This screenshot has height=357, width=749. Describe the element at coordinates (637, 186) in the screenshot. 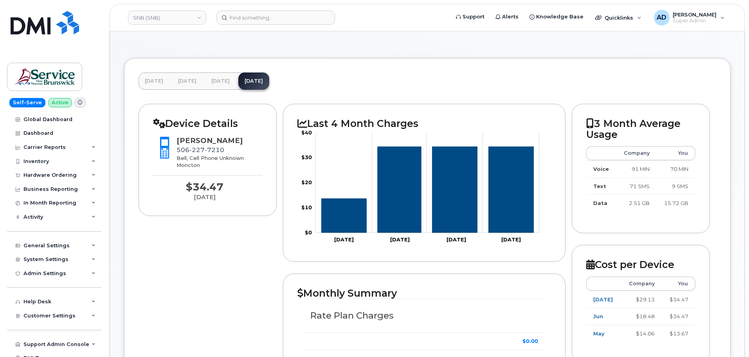

I see `td: 71 SMS` at that location.